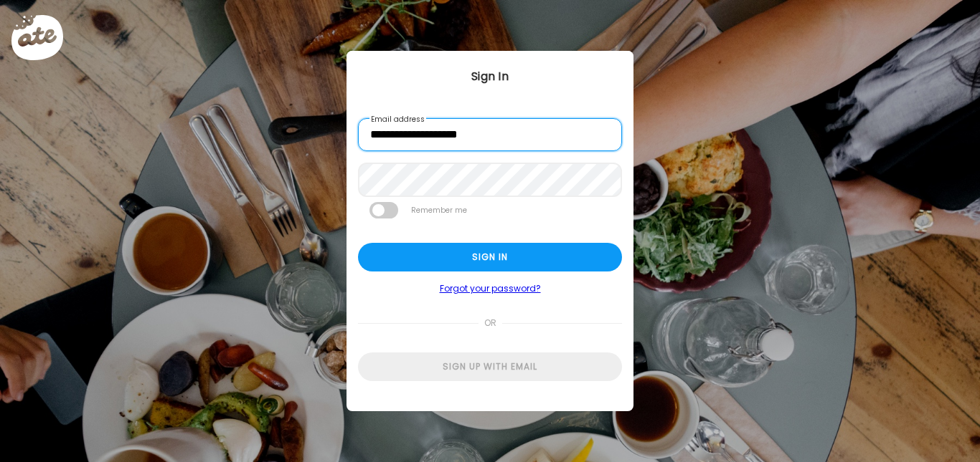 The width and height of the screenshot is (980, 462). Describe the element at coordinates (439, 210) in the screenshot. I see `label: Remember me` at that location.